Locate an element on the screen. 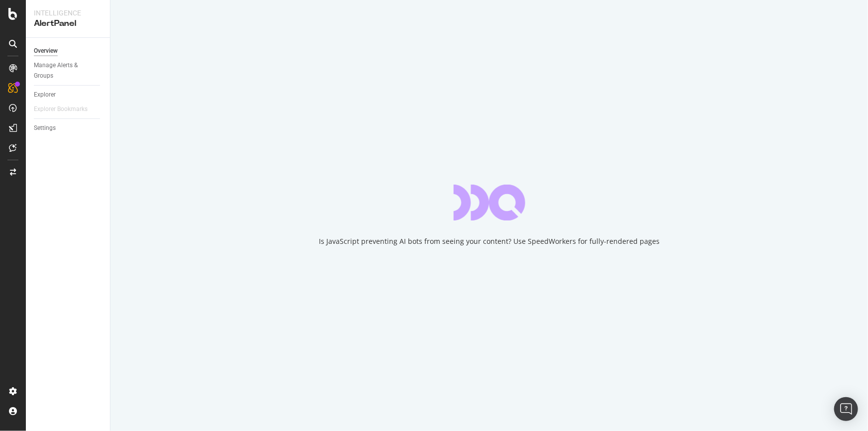  div: animation is located at coordinates (489, 202).